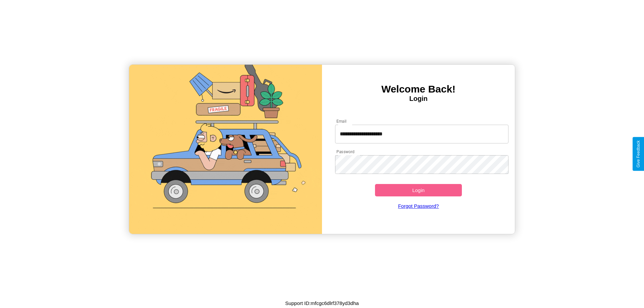  I want to click on p: Support ID: mfcgc6dlrf378yd3dha, so click(322, 303).